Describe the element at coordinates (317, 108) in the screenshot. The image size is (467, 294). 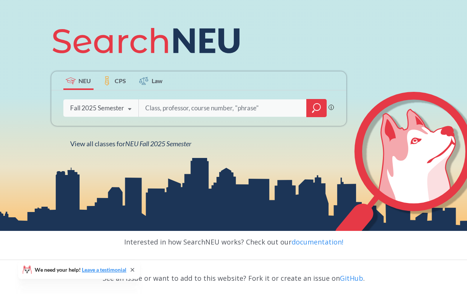
I see `svg: magnifying glass` at that location.